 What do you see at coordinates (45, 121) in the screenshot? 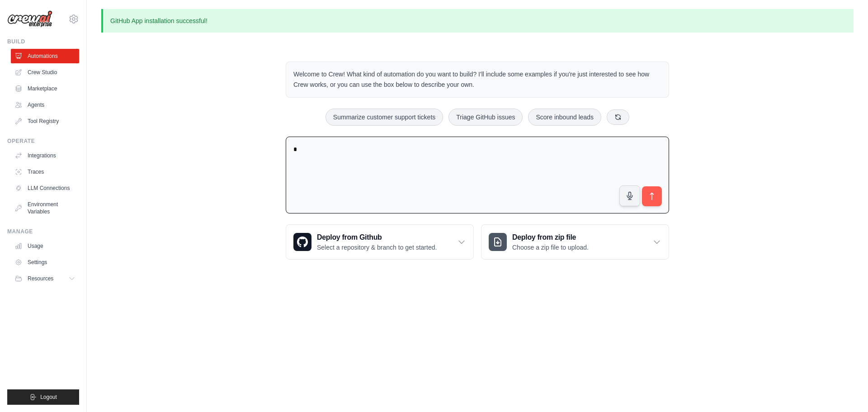
I see `a: Tool Registry` at bounding box center [45, 121].